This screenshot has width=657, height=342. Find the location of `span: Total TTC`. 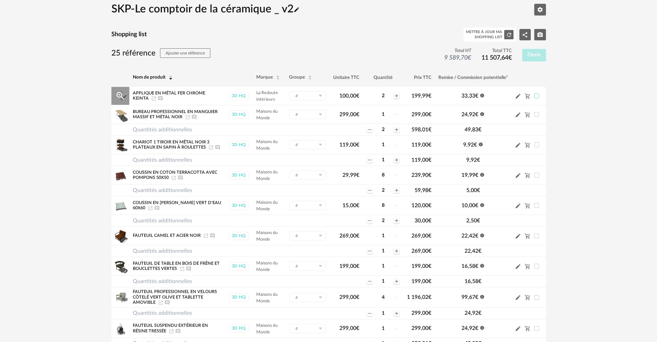

span: Total TTC is located at coordinates (497, 51).